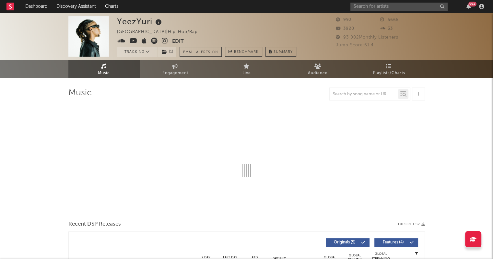  What do you see at coordinates (472, 4) in the screenshot?
I see `div: 99 +` at bounding box center [472, 4].